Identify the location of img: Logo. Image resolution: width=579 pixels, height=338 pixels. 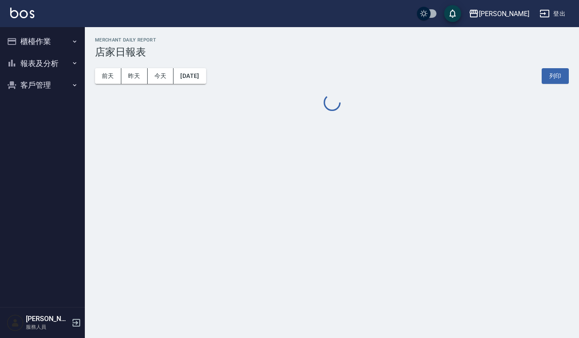
(22, 13).